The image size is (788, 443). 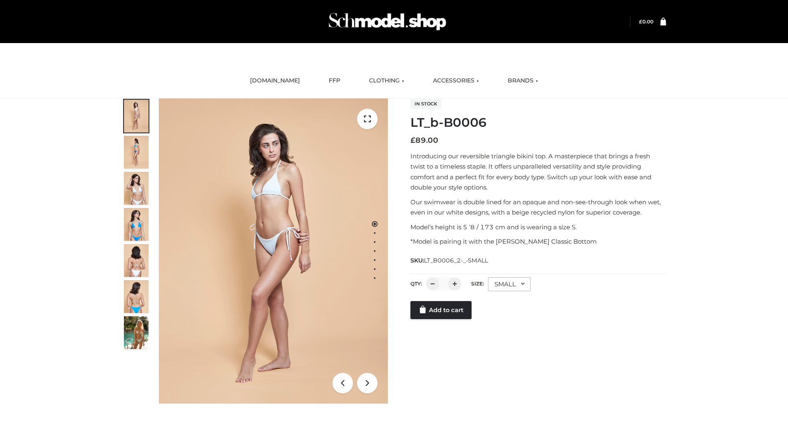 What do you see at coordinates (136, 261) in the screenshot?
I see `img: ArielClassicBikiniTop_CloudNine_AzureSky_OW114ECO_7-scaled.jpg` at bounding box center [136, 261].